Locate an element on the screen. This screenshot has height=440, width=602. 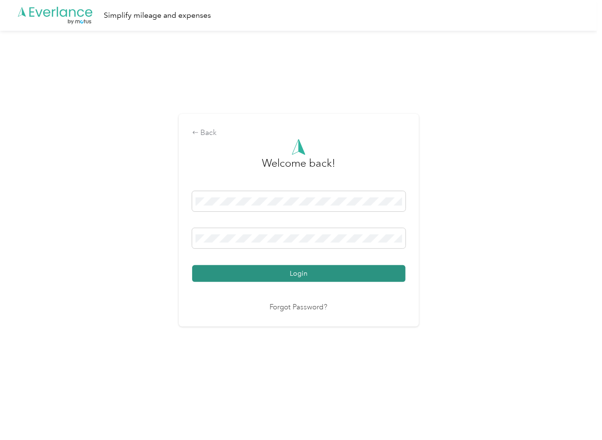
div: Back is located at coordinates (299, 133).